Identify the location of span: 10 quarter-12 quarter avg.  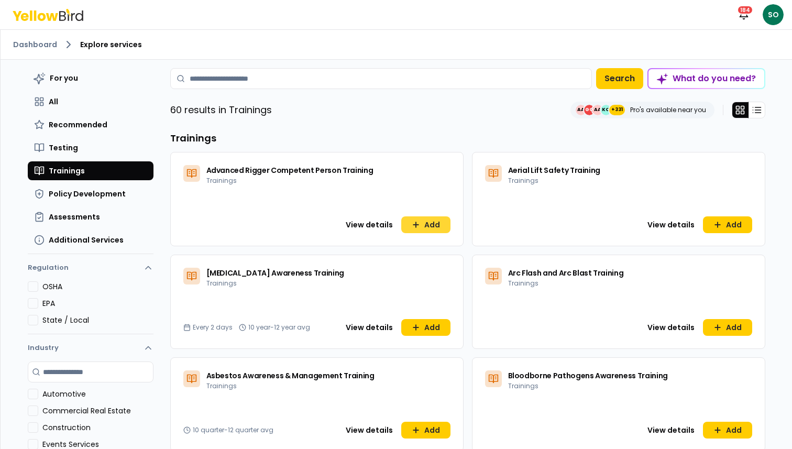
(233, 430).